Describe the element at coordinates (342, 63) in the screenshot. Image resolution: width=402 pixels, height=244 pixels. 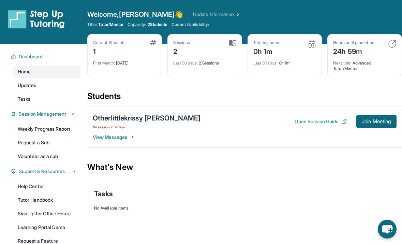
I see `span: Next title :` at that location.